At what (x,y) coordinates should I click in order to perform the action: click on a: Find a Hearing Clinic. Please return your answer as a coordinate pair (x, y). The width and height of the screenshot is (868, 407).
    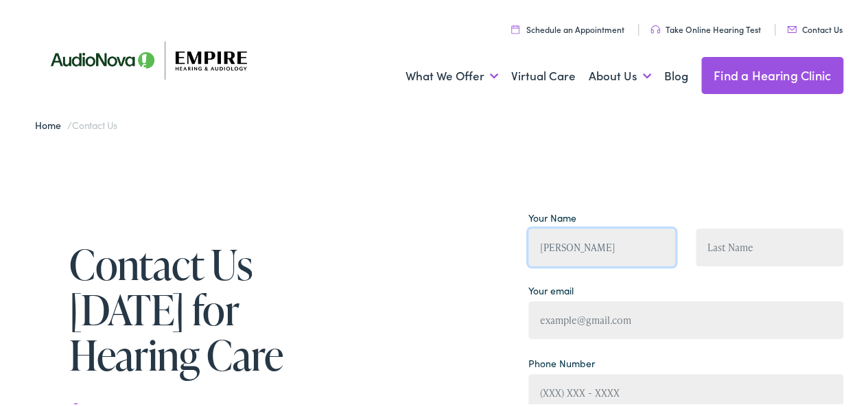
    Looking at the image, I should click on (772, 73).